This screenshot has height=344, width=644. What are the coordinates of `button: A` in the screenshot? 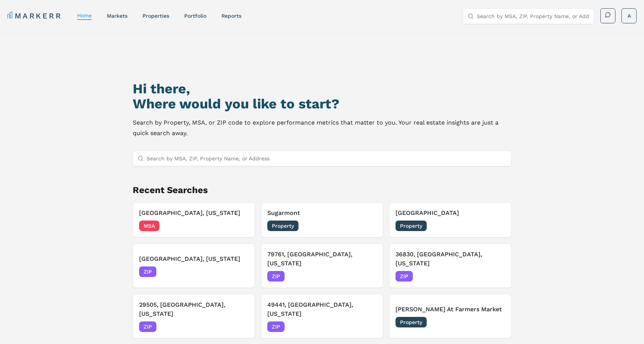 It's located at (629, 16).